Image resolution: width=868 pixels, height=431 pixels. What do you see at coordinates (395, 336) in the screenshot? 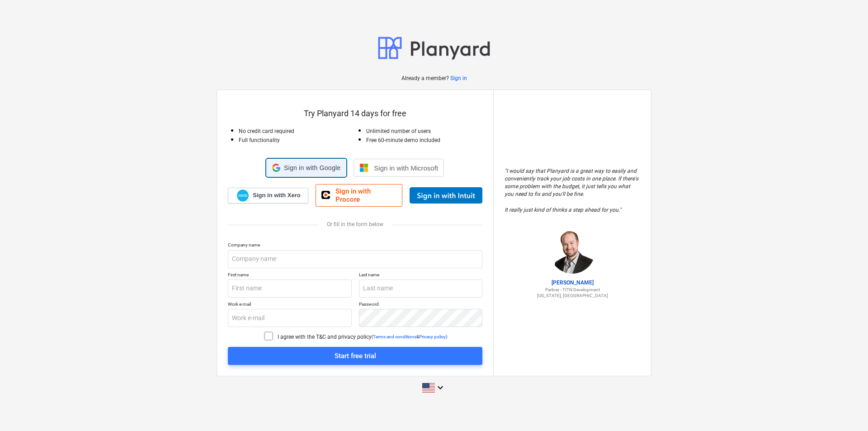
I see `a: Terms and conditions` at bounding box center [395, 336].